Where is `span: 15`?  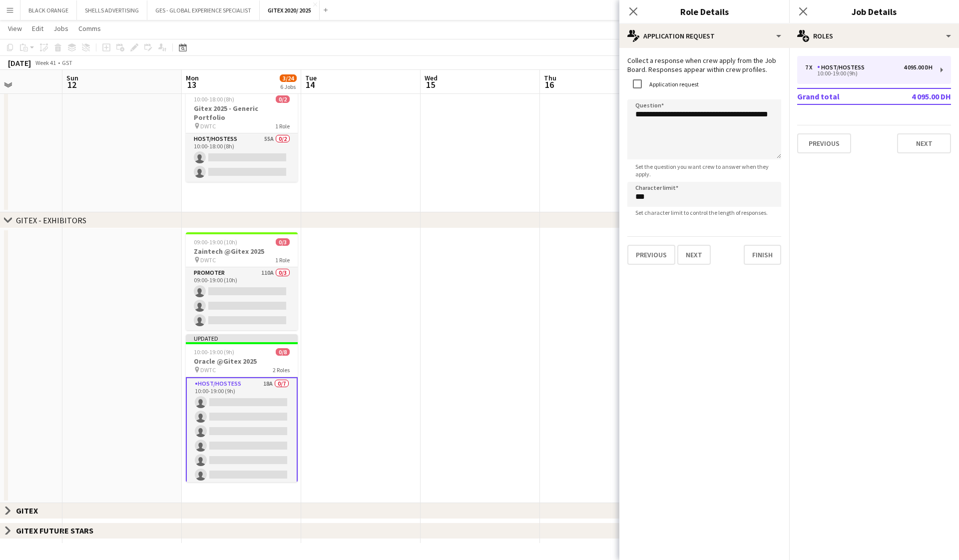 span: 15 is located at coordinates (430, 84).